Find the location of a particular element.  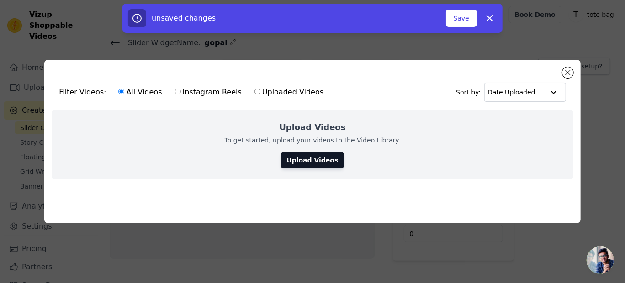

div: Sort by: is located at coordinates (511, 92).